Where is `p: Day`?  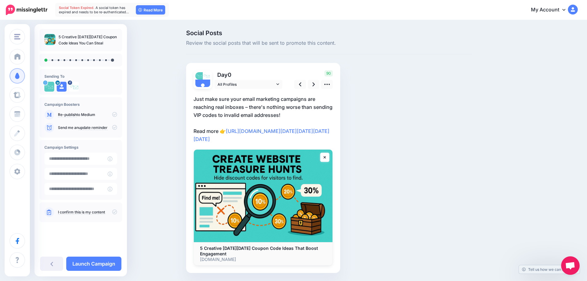
p: Day is located at coordinates (249, 75).